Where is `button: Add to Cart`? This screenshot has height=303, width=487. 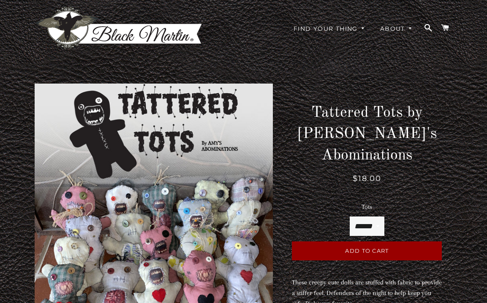 button: Add to Cart is located at coordinates (367, 251).